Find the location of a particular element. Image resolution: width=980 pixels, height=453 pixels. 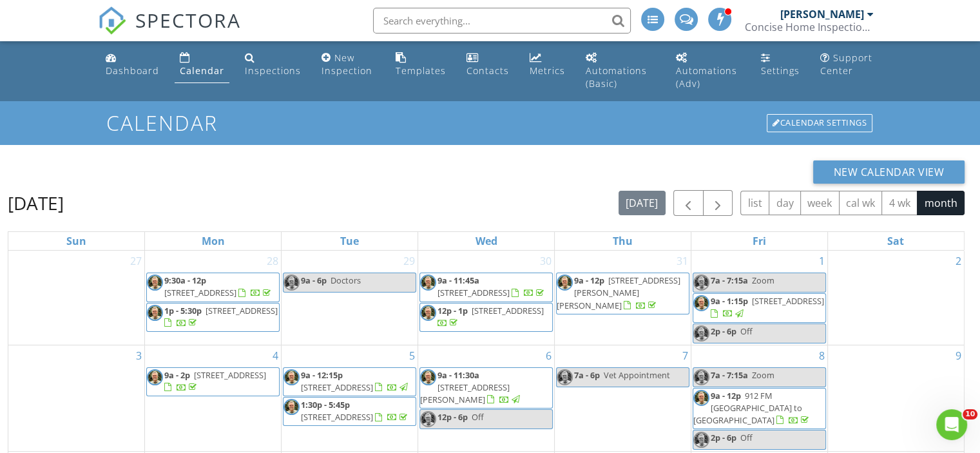

a: Go to July 30, 2025 is located at coordinates (546, 261).